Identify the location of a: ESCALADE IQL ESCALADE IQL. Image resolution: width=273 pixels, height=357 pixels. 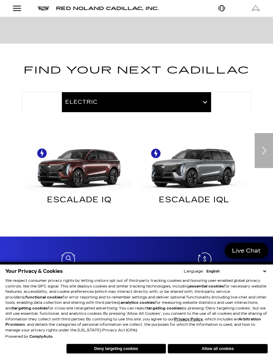
(194, 174).